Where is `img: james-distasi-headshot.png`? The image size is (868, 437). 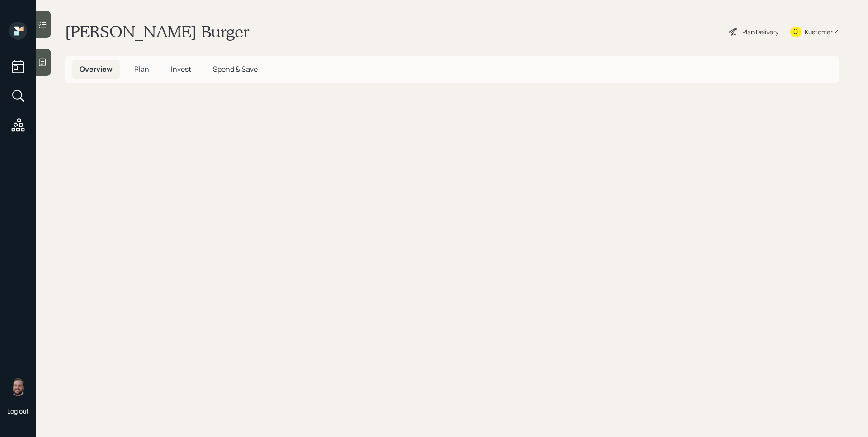
img: james-distasi-headshot.png is located at coordinates (18, 387).